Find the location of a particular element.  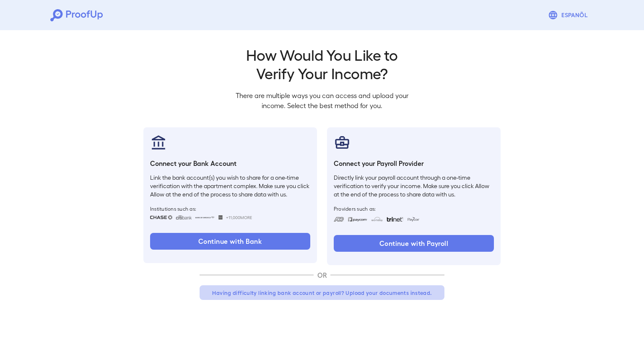

span: Providers such as: is located at coordinates (414, 208).